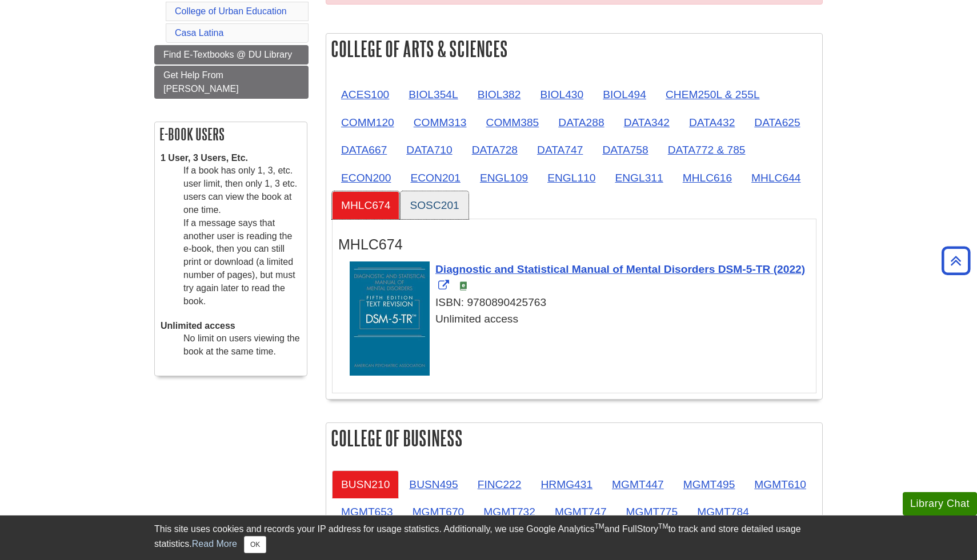 This screenshot has width=977, height=560. What do you see at coordinates (199, 32) in the screenshot?
I see `a: Casa Latina` at bounding box center [199, 32].